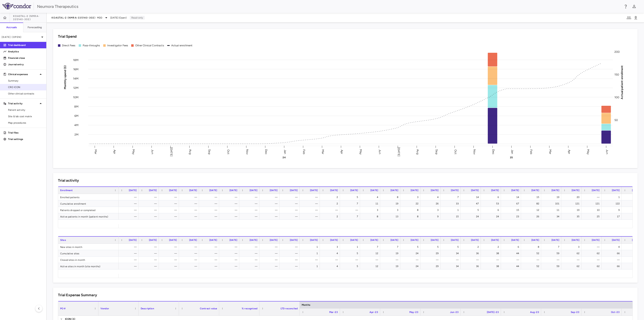  I want to click on div: 29, so click(431, 253).